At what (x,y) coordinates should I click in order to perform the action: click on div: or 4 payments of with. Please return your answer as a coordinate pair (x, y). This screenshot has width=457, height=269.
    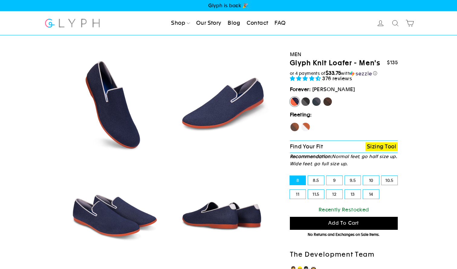
    Looking at the image, I should click on (344, 73).